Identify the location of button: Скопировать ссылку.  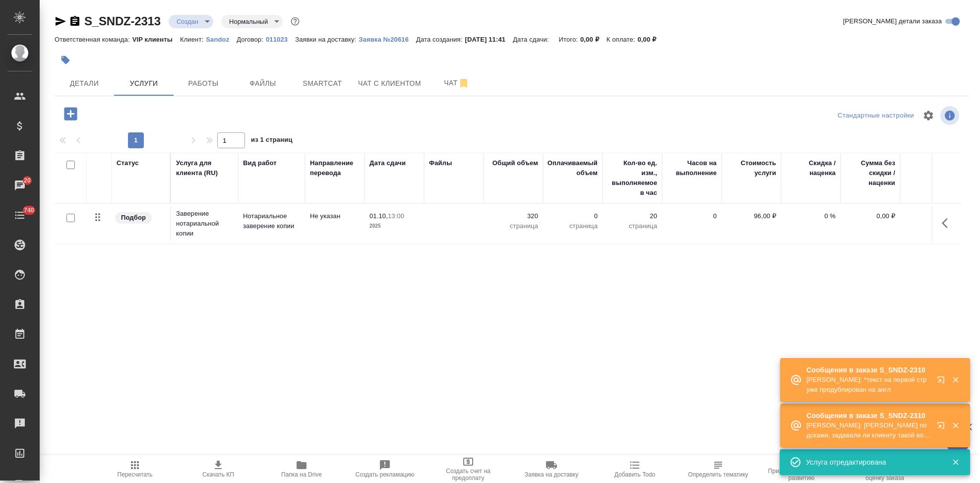
(75, 21).